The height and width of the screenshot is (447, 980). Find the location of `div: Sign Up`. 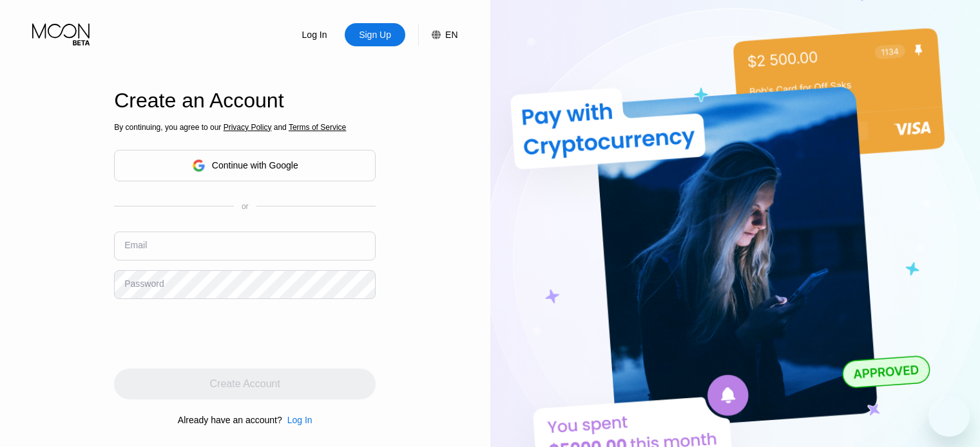

div: Sign Up is located at coordinates (375, 35).